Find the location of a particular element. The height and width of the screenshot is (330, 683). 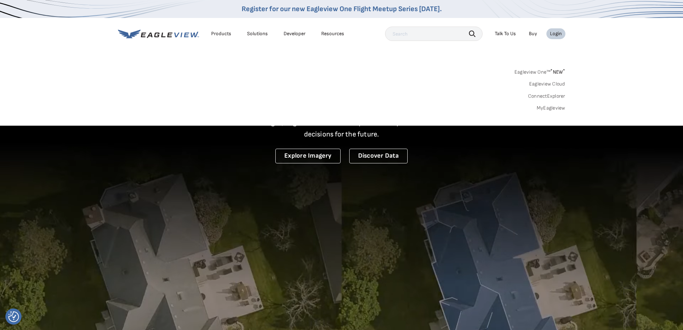

input: Search is located at coordinates (434, 34).